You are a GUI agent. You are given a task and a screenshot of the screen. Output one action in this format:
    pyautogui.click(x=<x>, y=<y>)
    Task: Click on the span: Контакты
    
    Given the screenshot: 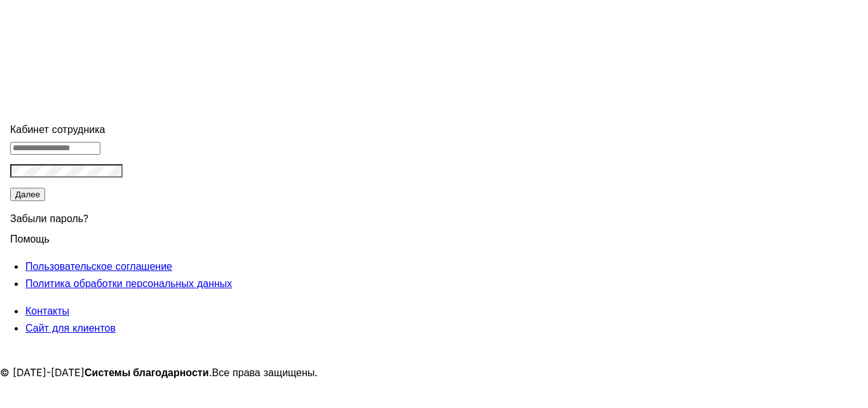 What is the action you would take?
    pyautogui.click(x=47, y=310)
    